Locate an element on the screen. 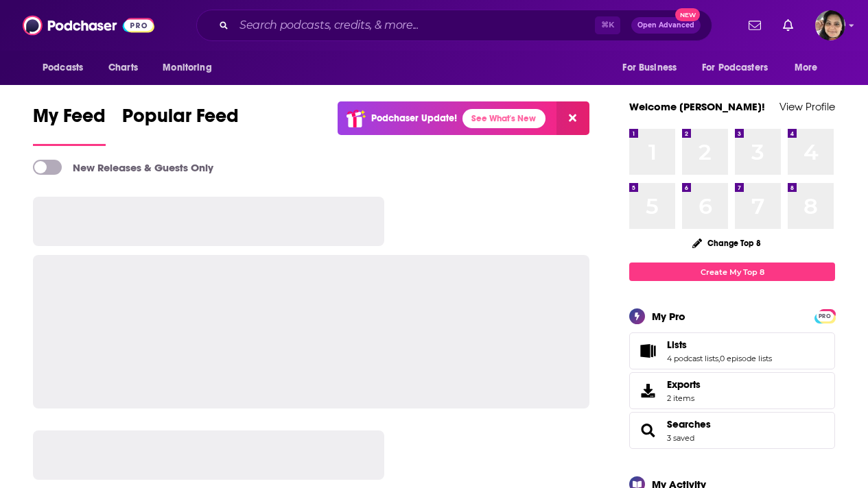 This screenshot has width=868, height=488. span: Logged in as shelbyjanner is located at coordinates (830, 25).